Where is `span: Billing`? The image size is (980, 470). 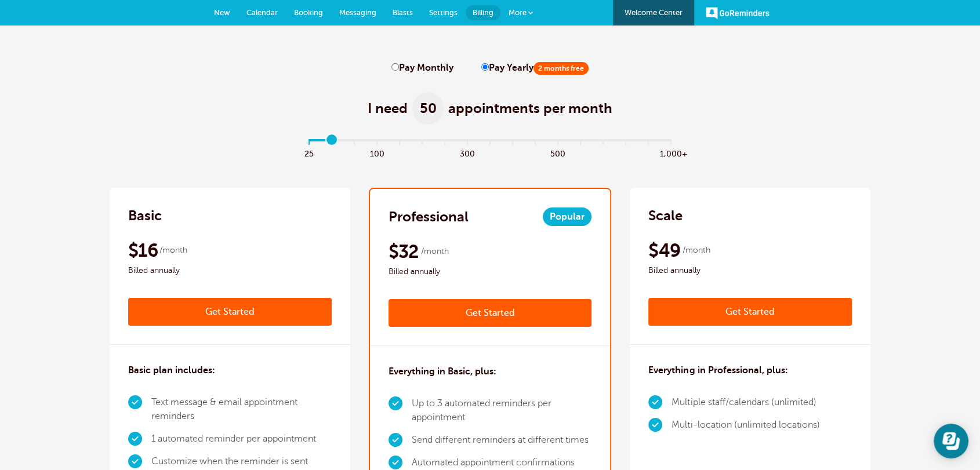
span: Billing is located at coordinates (483, 12).